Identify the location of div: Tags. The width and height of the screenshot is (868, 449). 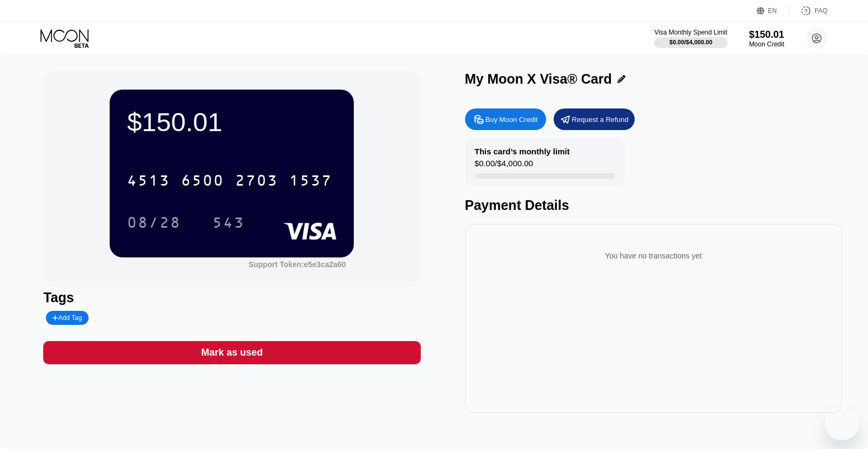
(232, 298).